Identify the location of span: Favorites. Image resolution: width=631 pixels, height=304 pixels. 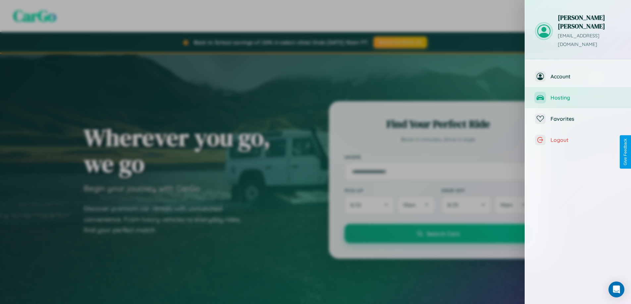
(586, 119).